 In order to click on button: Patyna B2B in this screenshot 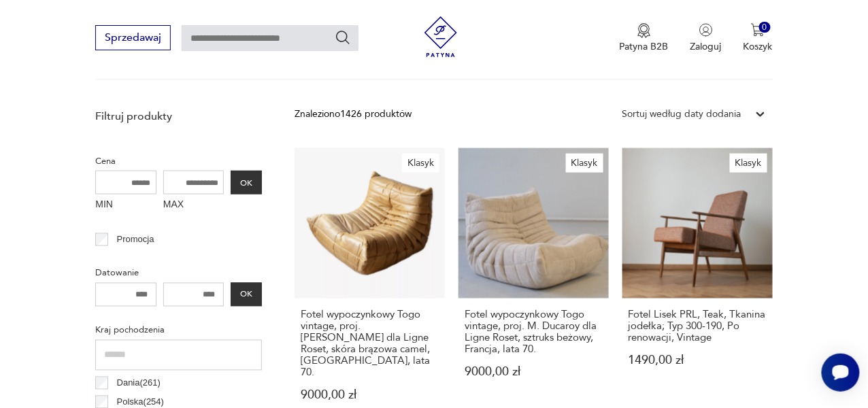, I will do `click(644, 38)`.